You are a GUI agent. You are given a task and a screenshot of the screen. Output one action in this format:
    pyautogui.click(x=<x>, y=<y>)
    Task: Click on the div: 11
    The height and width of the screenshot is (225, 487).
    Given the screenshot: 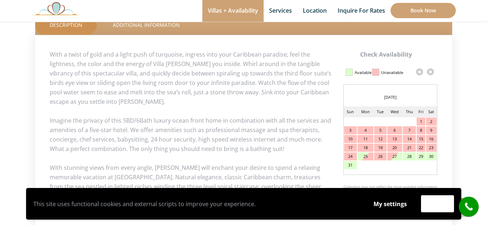 What is the action you would take?
    pyautogui.click(x=365, y=139)
    